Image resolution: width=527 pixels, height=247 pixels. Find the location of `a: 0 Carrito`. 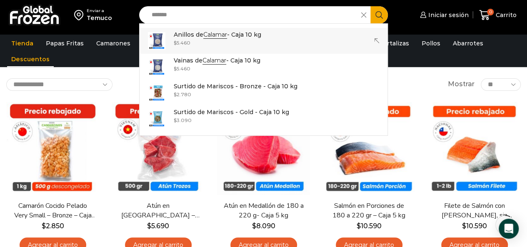

a: 0 Carrito is located at coordinates (498, 15).